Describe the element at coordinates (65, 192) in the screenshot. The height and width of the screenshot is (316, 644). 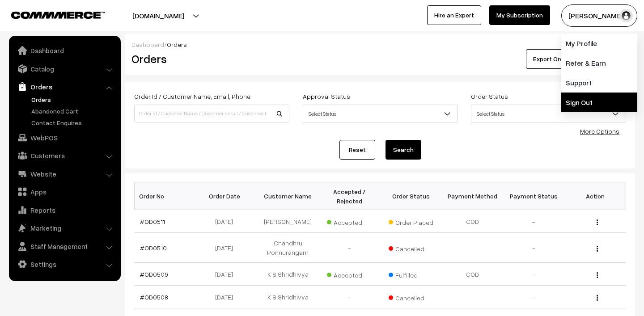
I see `a: Apps` at that location.